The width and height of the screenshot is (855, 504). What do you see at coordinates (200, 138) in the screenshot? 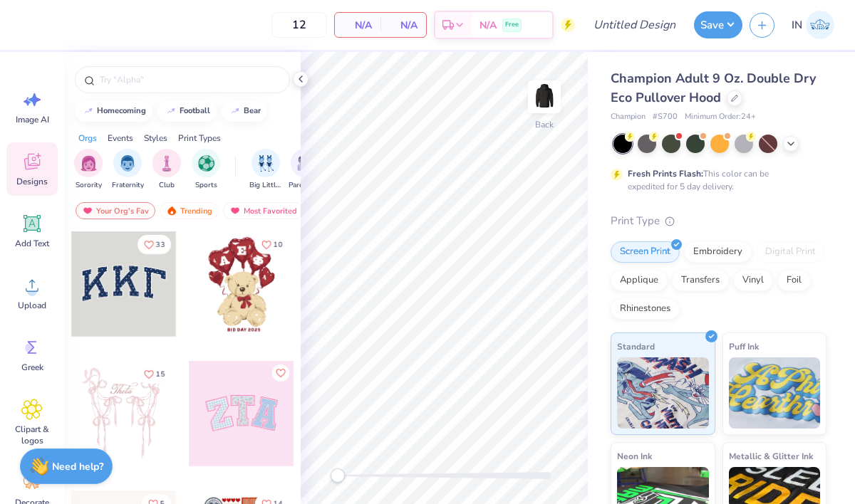
I see `div: Print Types` at bounding box center [200, 138].